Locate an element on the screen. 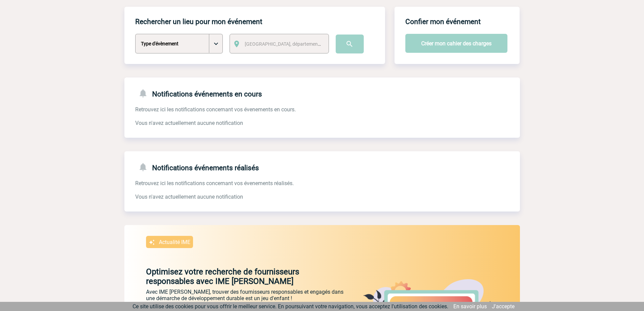 The width and height of the screenshot is (644, 311). a: En savoir plus is located at coordinates (470, 306).